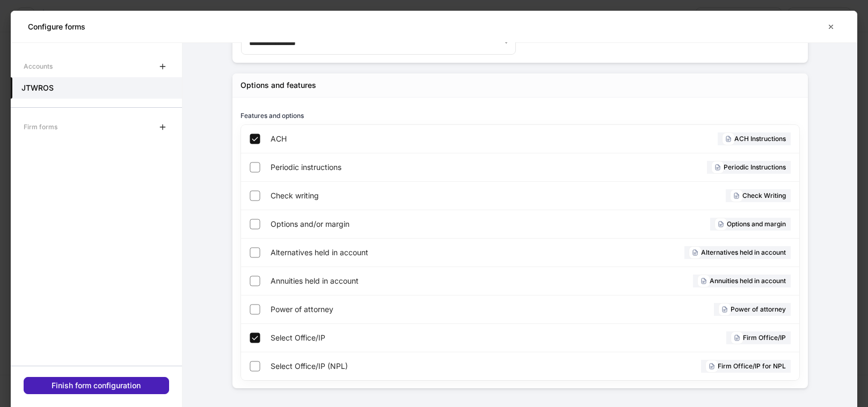 The height and width of the screenshot is (407, 868). I want to click on span: Select Office/IP (NPL), so click(393, 366).